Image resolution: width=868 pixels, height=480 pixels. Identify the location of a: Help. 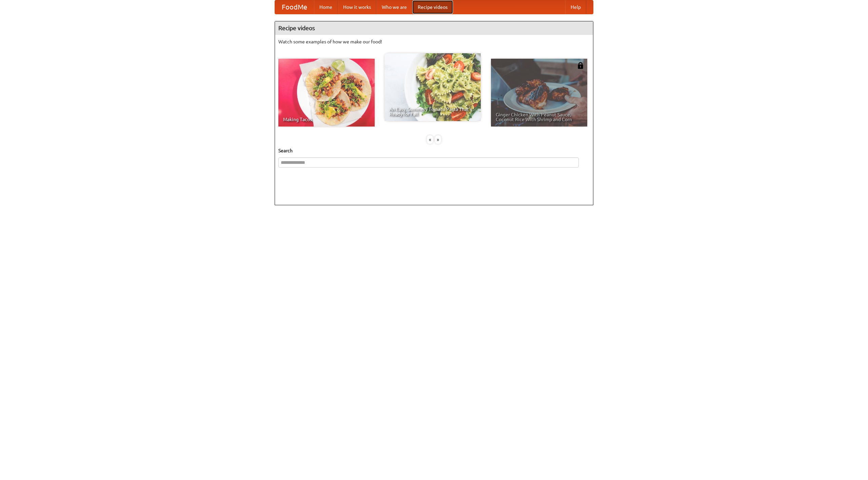
(576, 7).